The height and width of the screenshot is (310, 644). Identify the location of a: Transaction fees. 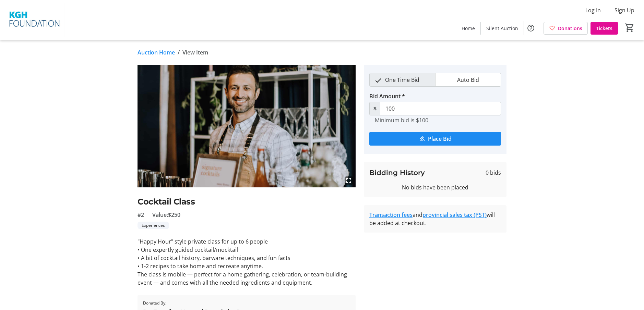
(391, 215).